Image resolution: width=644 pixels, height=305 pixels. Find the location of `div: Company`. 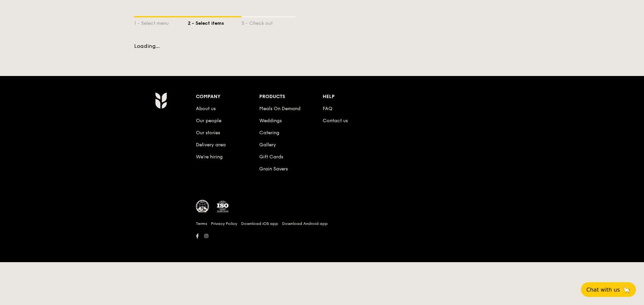

div: Company is located at coordinates (228, 97).